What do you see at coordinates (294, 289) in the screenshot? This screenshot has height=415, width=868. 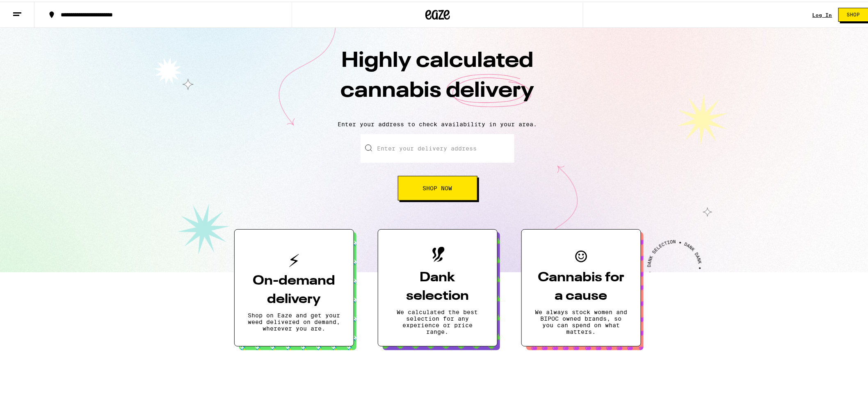 I see `h3: On-demand delivery` at bounding box center [294, 289].